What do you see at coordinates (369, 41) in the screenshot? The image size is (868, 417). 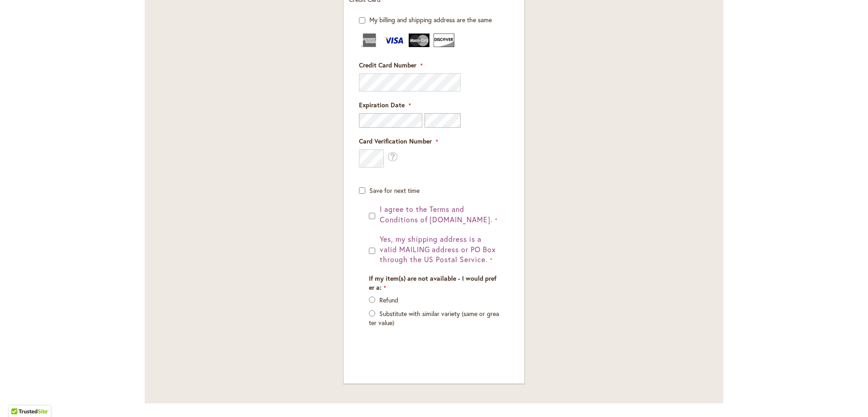 I see `img: American Express` at bounding box center [369, 41].